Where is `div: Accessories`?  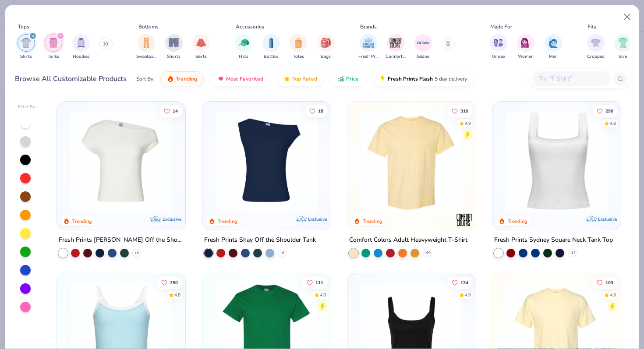
div: Accessories is located at coordinates (250, 27).